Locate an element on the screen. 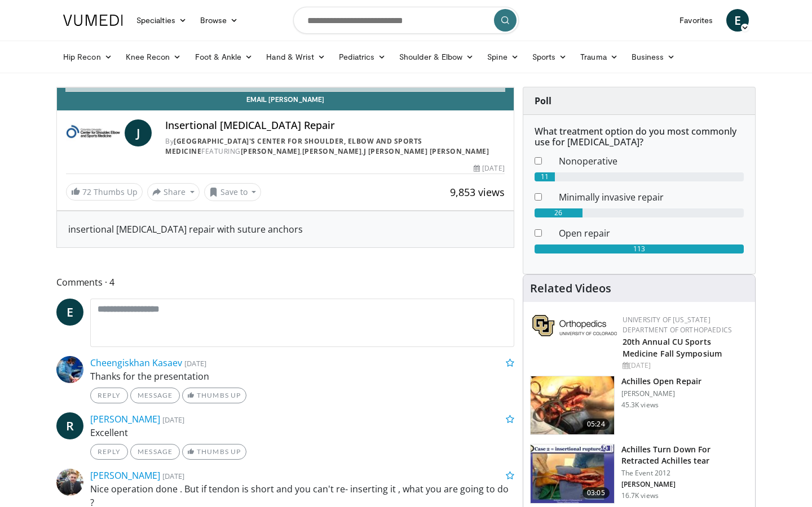  button: Share is located at coordinates (173, 192).